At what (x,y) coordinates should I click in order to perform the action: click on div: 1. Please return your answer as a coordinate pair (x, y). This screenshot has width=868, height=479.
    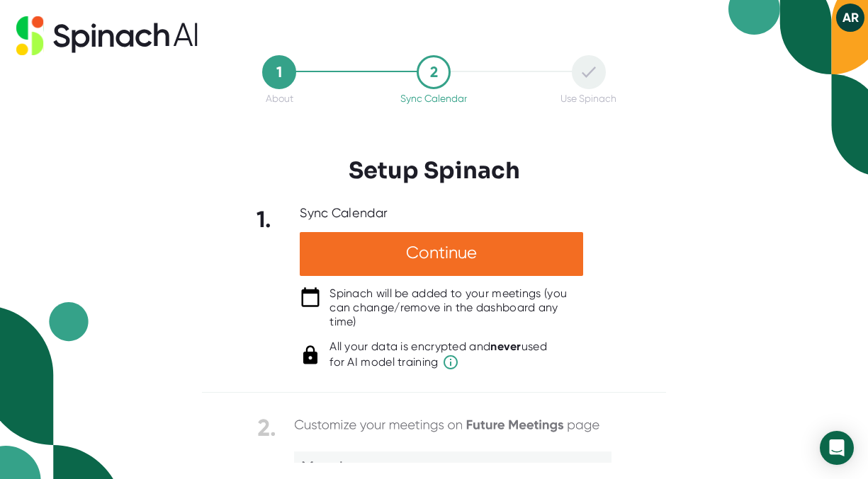
    Looking at the image, I should click on (279, 72).